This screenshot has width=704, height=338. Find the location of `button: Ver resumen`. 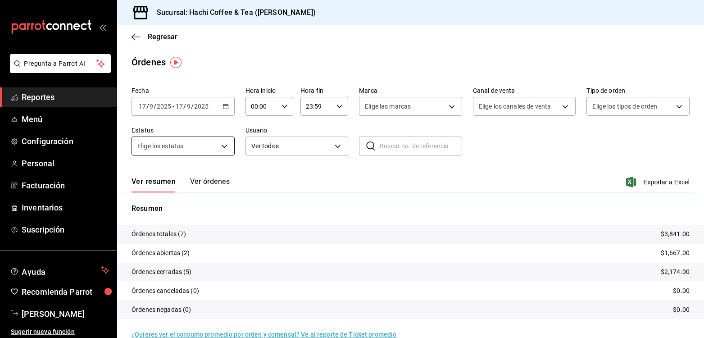

button: Ver resumen is located at coordinates (154, 185).